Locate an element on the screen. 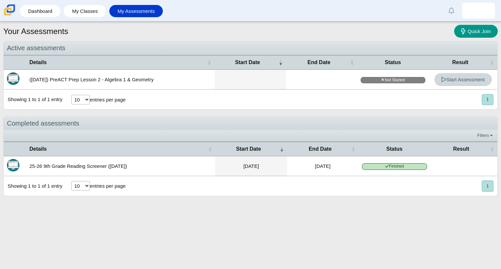  a: My Assessments is located at coordinates (136, 11).